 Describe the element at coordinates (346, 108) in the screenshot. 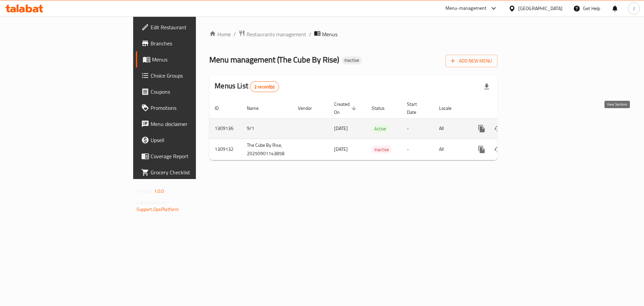

I see `span: Created On` at that location.